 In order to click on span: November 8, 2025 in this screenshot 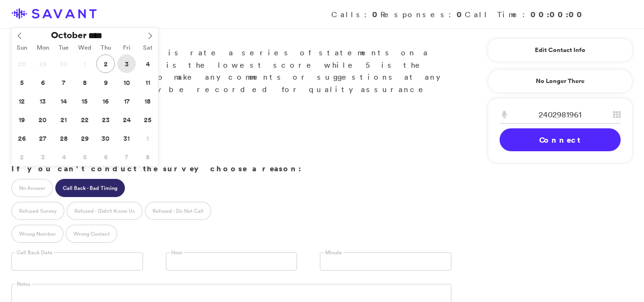, I will do `click(147, 157)`.